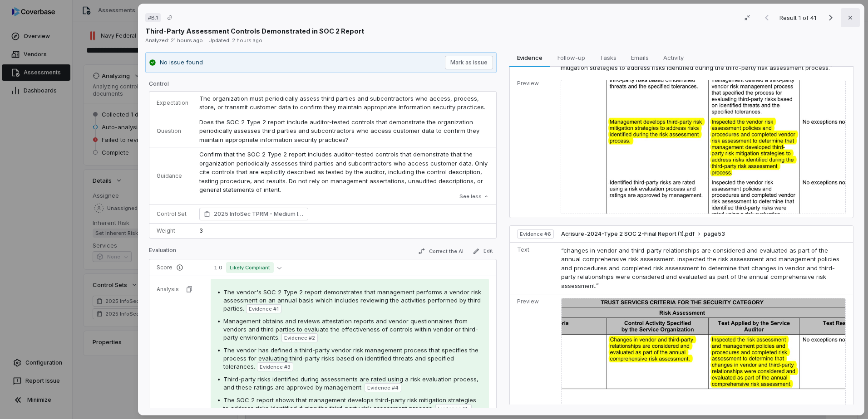 The image size is (868, 419). What do you see at coordinates (673, 58) in the screenshot?
I see `span: Activity` at bounding box center [673, 58].